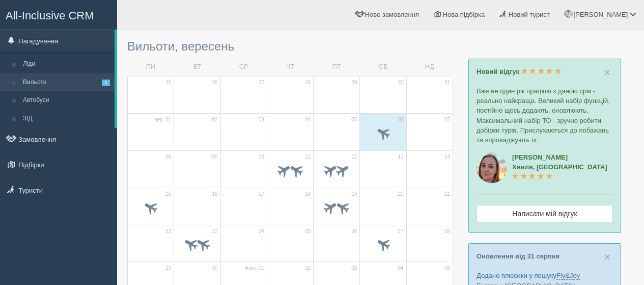 This screenshot has height=285, width=644. What do you see at coordinates (429, 67) in the screenshot?
I see `td: НД` at bounding box center [429, 67].